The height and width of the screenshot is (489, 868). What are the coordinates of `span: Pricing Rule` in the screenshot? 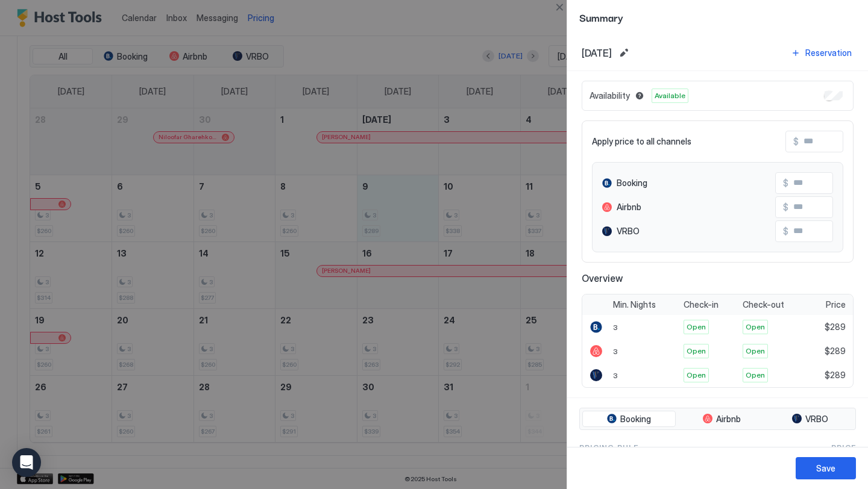 It's located at (609, 448).